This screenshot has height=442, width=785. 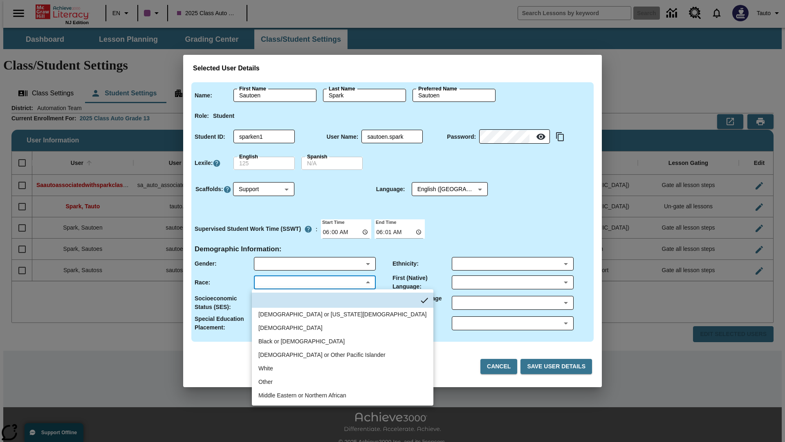 I want to click on div: American Indian or Alaska Native, so click(x=343, y=314).